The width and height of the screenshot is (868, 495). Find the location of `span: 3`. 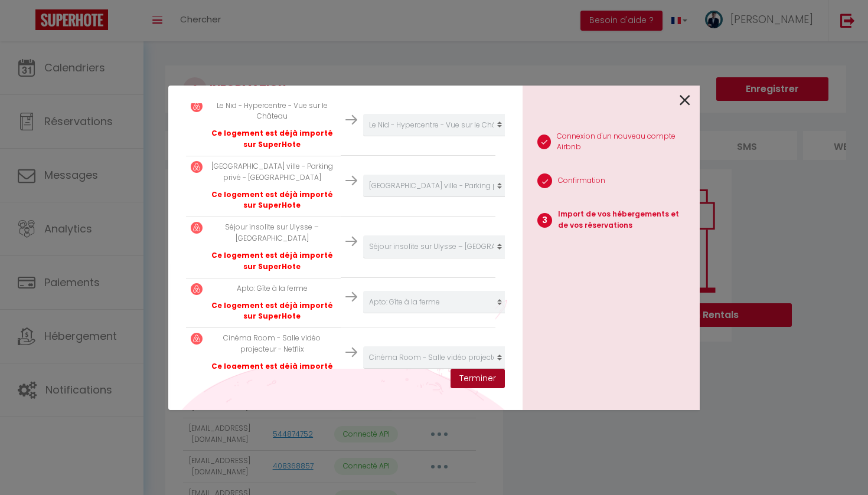

span: 3 is located at coordinates (544, 220).